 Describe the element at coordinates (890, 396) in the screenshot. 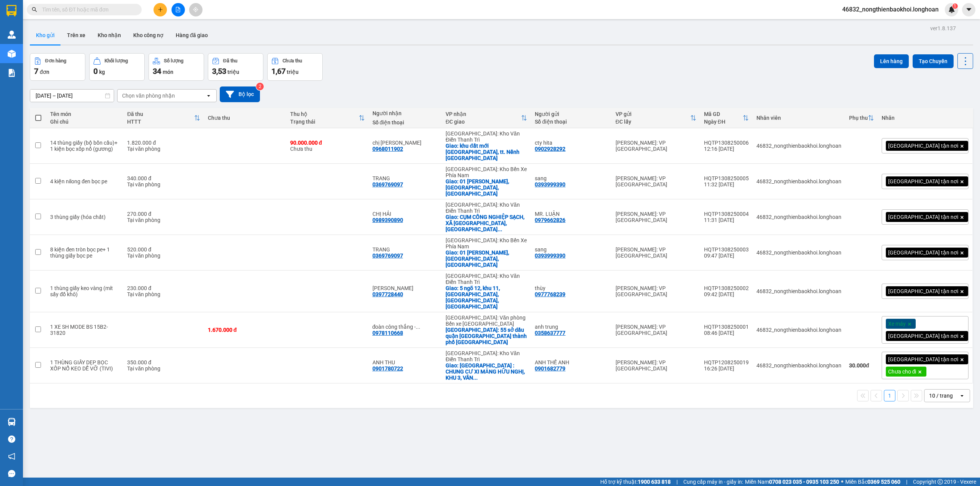

I see `button: 1` at that location.